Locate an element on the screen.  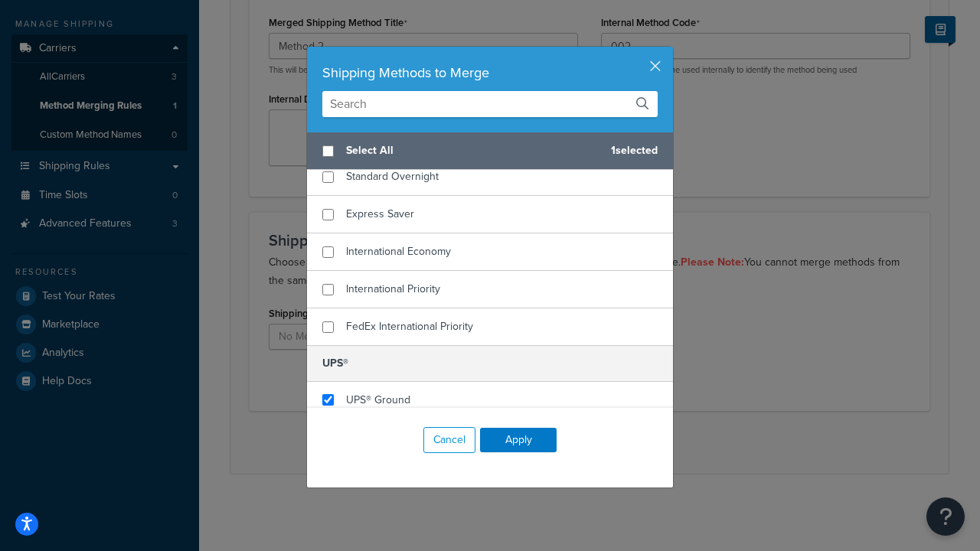
button: Cancel is located at coordinates (449, 441).